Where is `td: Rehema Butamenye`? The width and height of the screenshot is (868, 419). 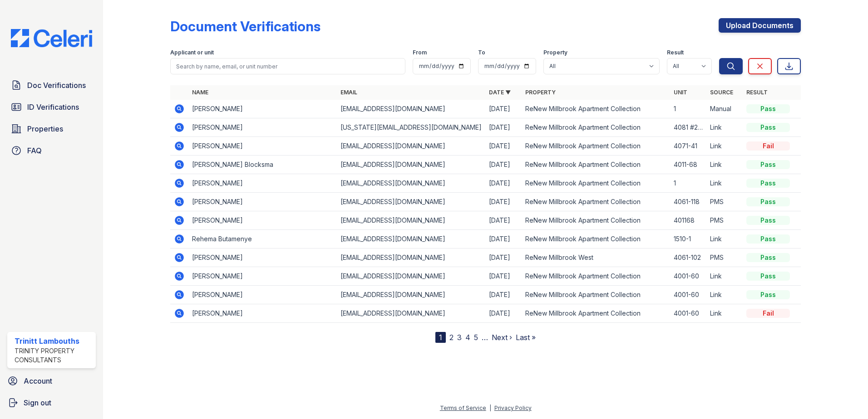
td: Rehema Butamenye is located at coordinates (262, 239).